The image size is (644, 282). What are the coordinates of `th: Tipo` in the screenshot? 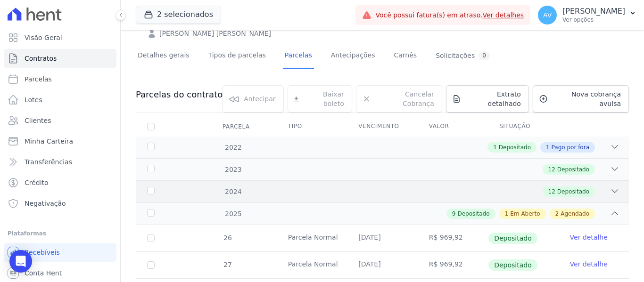 It's located at (311, 127).